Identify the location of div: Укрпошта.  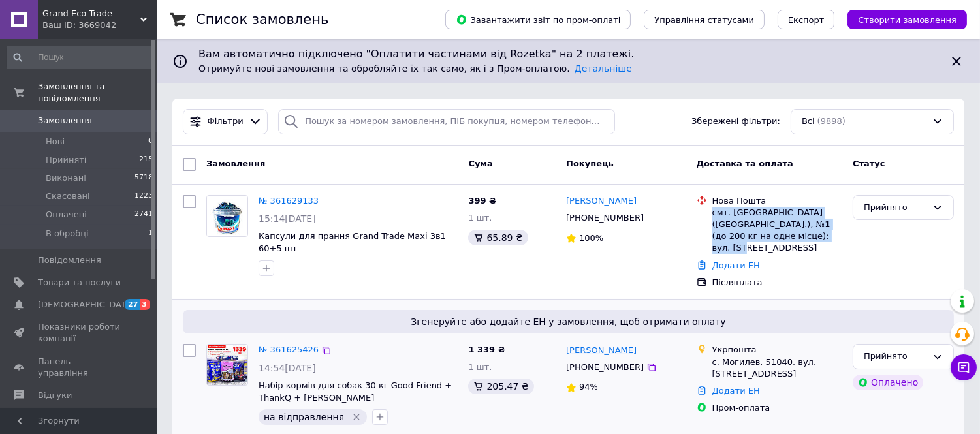
(777, 350).